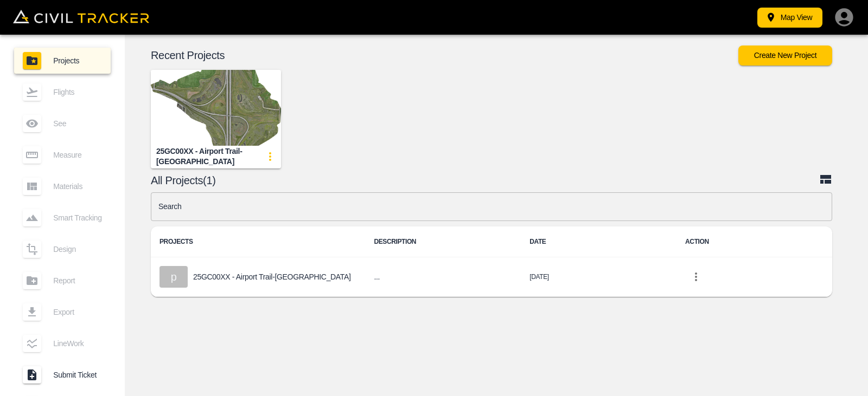 This screenshot has width=868, height=396. Describe the element at coordinates (784, 56) in the screenshot. I see `button: Create New Project` at that location.